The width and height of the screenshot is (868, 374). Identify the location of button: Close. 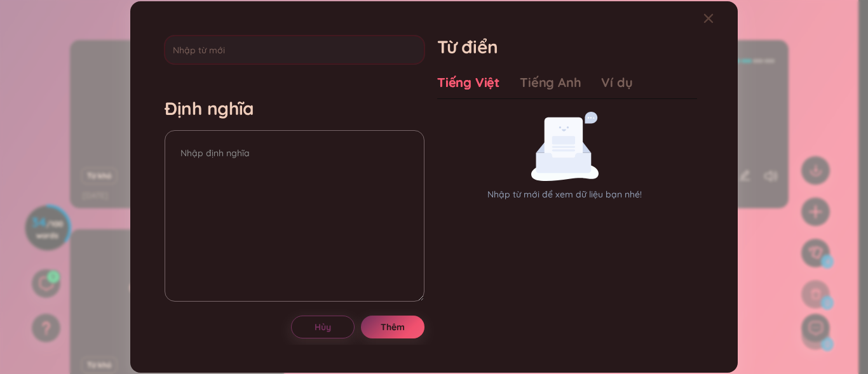
(720, 18).